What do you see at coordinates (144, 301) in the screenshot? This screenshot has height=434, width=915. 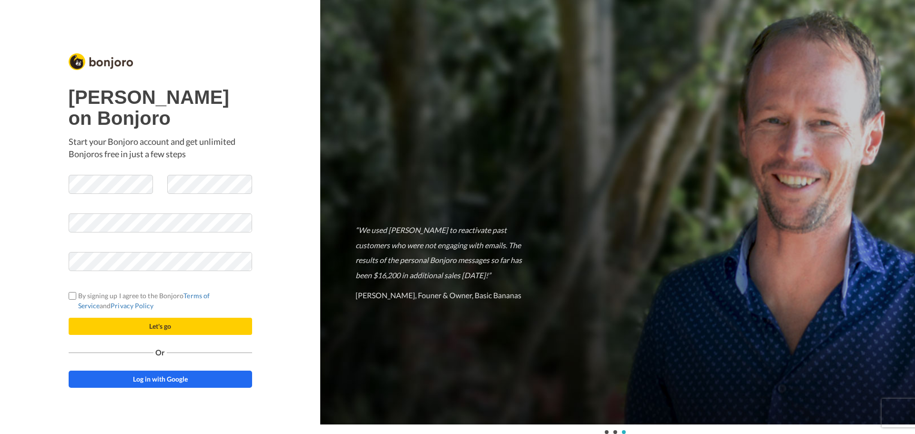 I see `a: Terms of Service` at bounding box center [144, 301].